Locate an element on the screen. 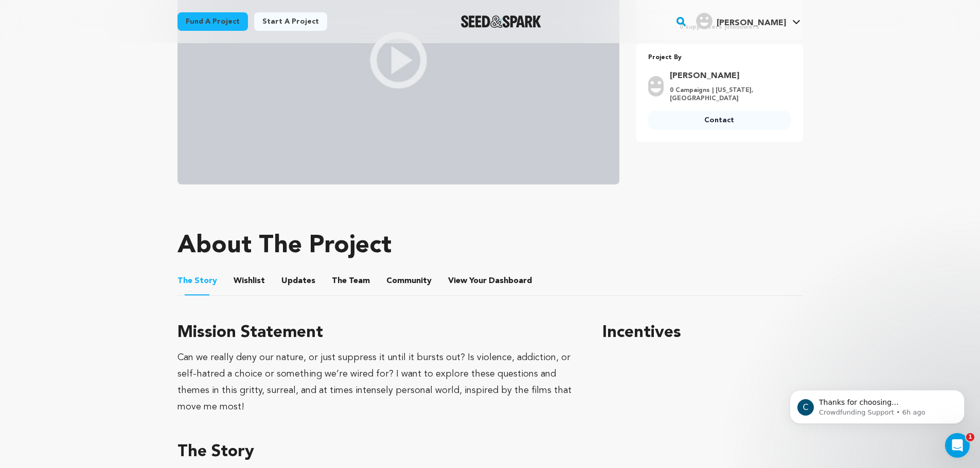  span: Connor R.'s Profile is located at coordinates (748, 21).